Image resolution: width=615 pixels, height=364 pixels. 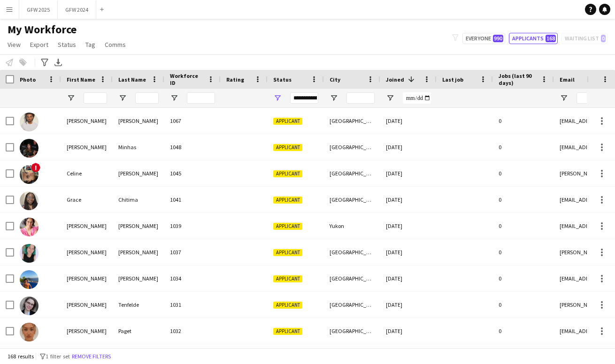 I want to click on div: 1067, so click(x=192, y=121).